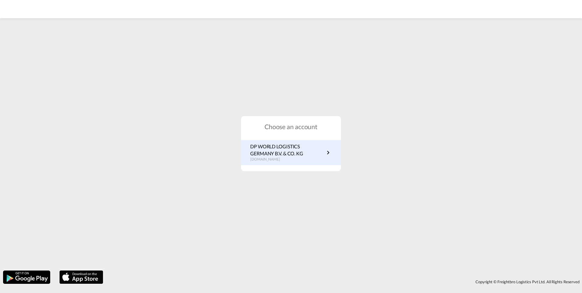  I want to click on md-icon: icon-chevron-right, so click(328, 153).